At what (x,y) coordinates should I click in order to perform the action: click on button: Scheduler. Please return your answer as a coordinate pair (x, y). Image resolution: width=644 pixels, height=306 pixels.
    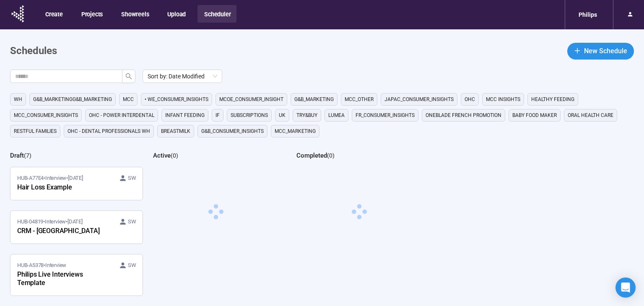
    Looking at the image, I should click on (217, 14).